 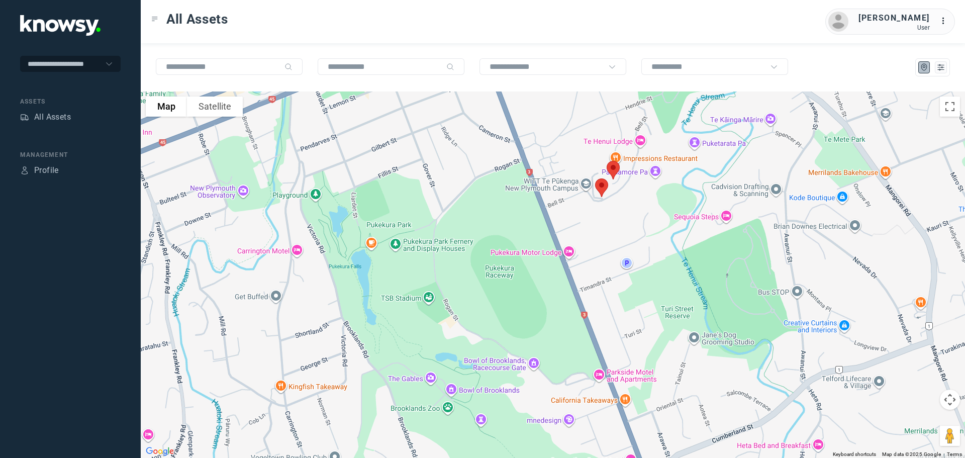 What do you see at coordinates (160, 451) in the screenshot?
I see `a: Open this area in Google Maps (opens a new window)` at bounding box center [160, 451].